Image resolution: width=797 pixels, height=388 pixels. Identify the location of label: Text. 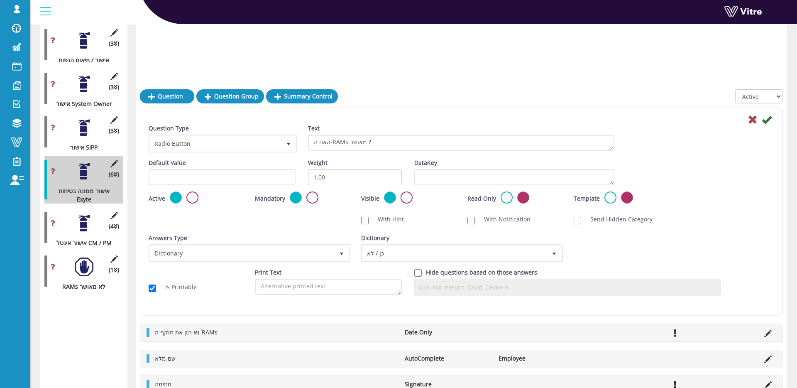
(314, 128).